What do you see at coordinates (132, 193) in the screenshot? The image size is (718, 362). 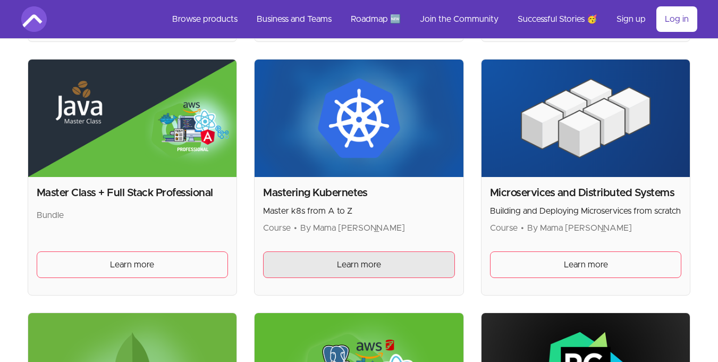 I see `h2: Master Class + Full Stack Professional` at bounding box center [132, 193].